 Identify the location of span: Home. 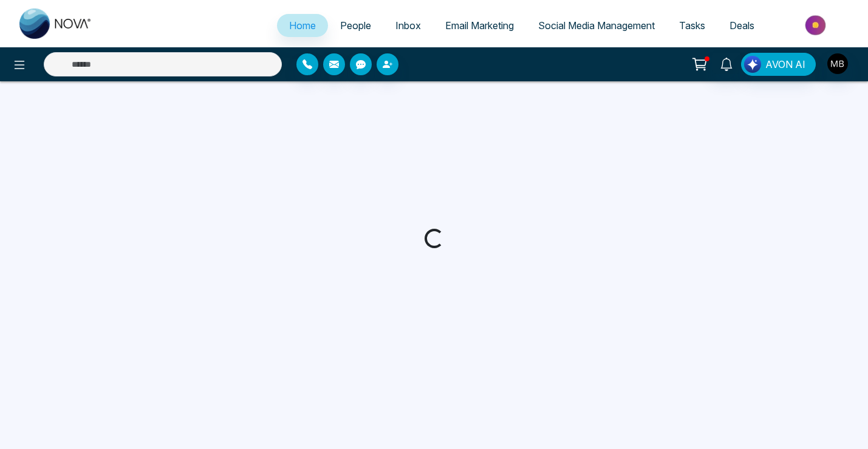
(302, 26).